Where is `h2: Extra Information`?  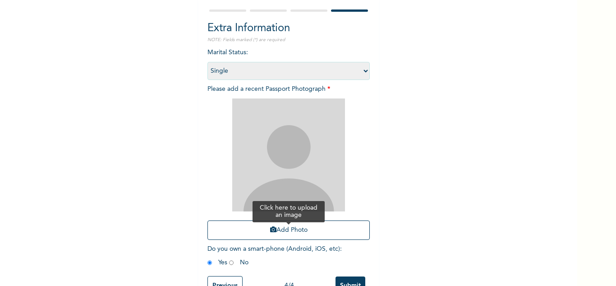 h2: Extra Information is located at coordinates (289, 28).